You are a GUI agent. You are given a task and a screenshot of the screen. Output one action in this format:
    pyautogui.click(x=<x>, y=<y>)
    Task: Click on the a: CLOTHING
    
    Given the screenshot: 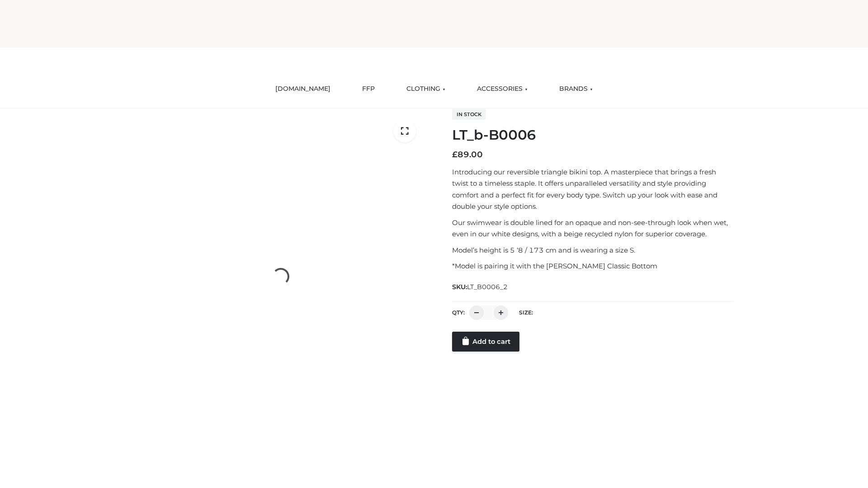 What is the action you would take?
    pyautogui.click(x=426, y=89)
    